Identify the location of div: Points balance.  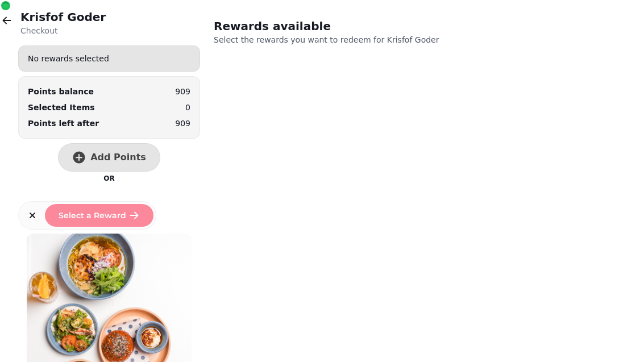
(61, 92).